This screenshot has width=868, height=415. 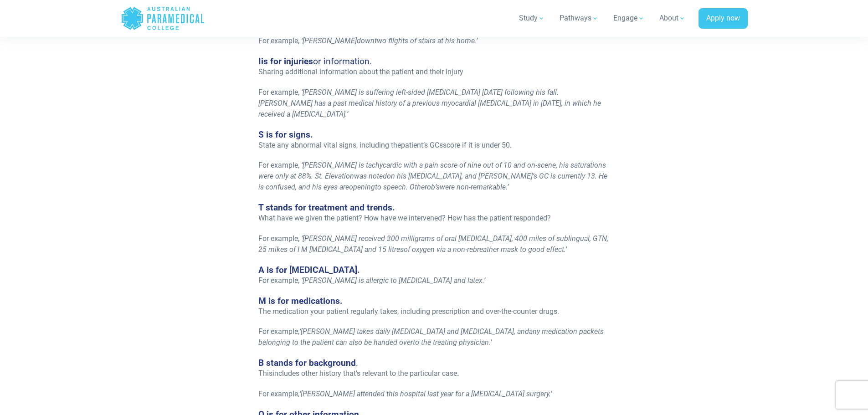 I want to click on a: Pathways, so click(x=579, y=18).